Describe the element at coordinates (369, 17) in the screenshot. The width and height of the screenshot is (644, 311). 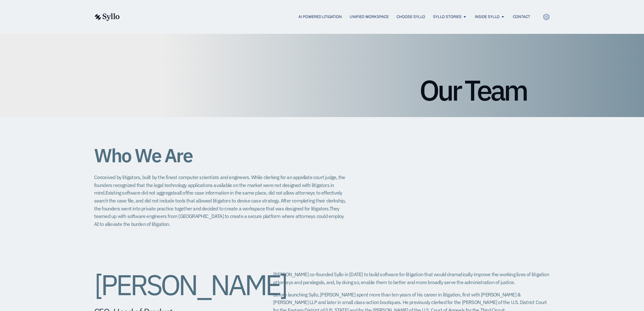
I see `span: Unified Workspace` at that location.